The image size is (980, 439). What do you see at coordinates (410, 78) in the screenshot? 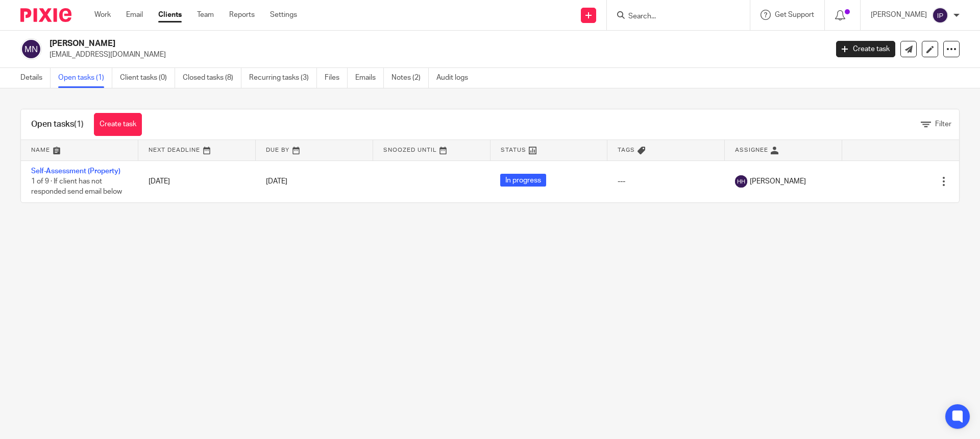
I see `a: Notes (2)` at bounding box center [410, 78].